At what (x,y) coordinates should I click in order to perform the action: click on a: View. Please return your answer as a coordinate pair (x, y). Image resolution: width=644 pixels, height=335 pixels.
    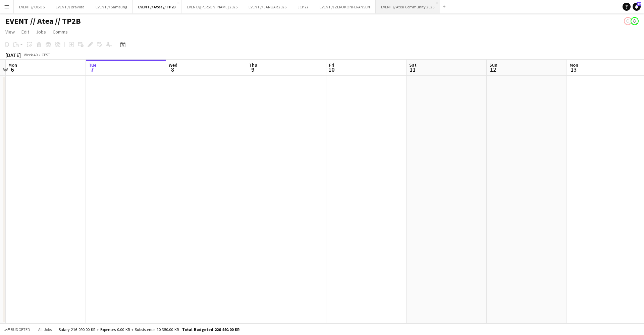
    Looking at the image, I should click on (10, 32).